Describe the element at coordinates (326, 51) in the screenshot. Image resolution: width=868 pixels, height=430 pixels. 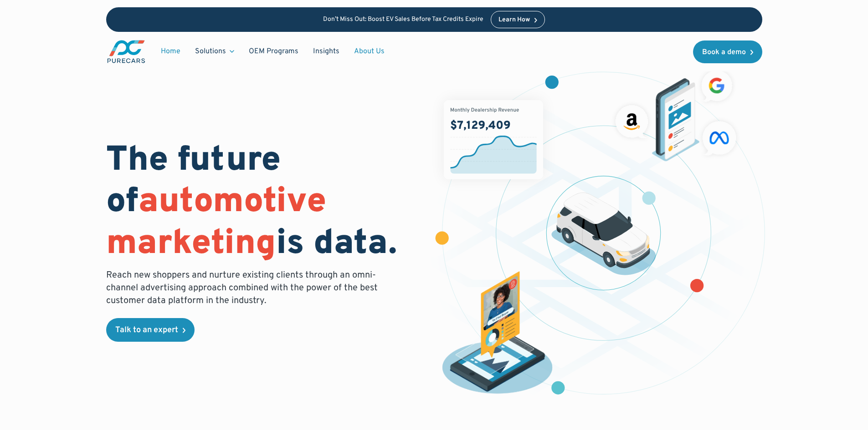
I see `a: Insights` at that location.